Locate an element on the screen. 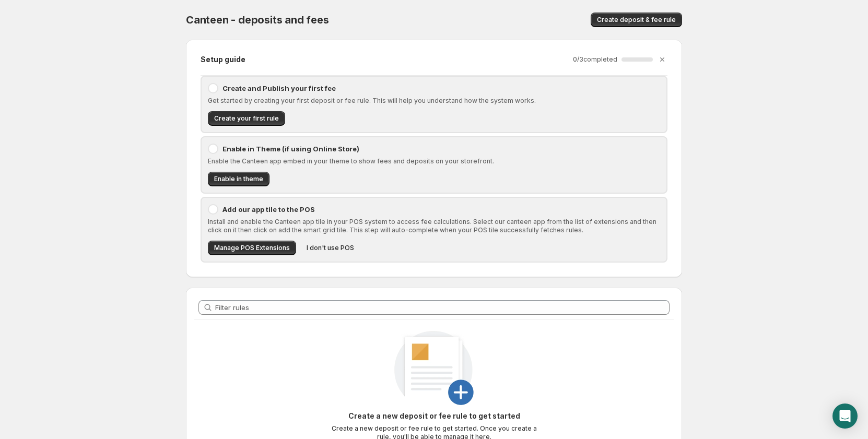 The image size is (868, 439). button: Enable in theme is located at coordinates (239, 179).